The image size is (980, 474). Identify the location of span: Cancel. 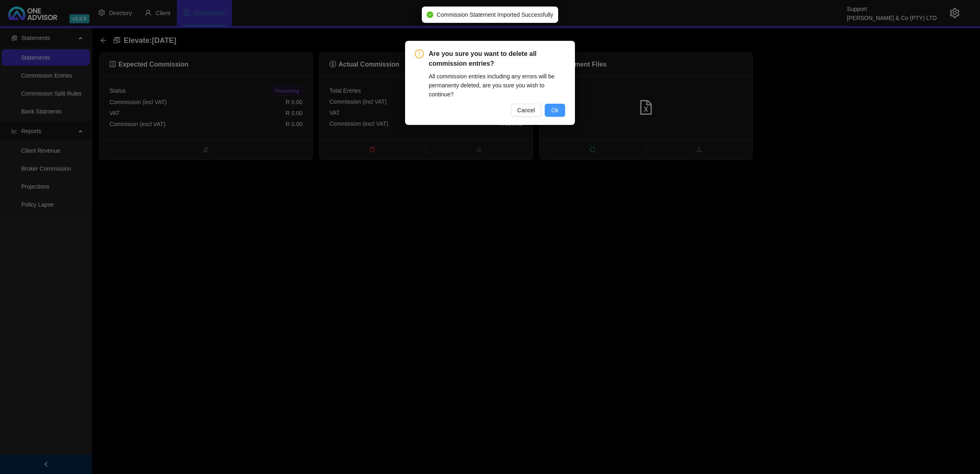
(526, 110).